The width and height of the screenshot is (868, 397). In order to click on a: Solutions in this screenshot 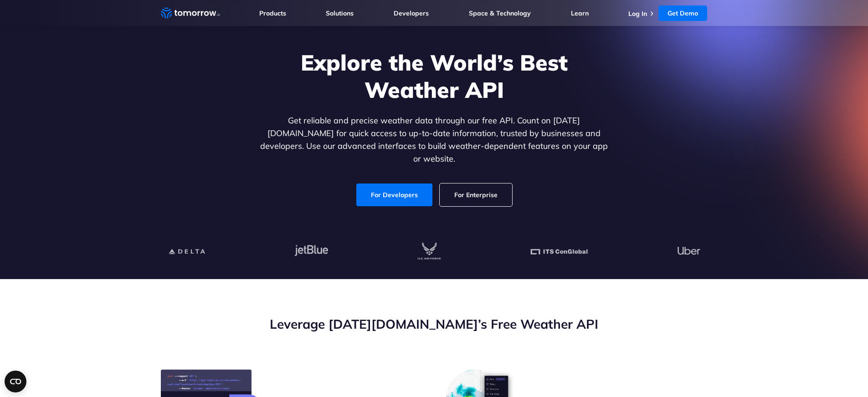, I will do `click(340, 13)`.